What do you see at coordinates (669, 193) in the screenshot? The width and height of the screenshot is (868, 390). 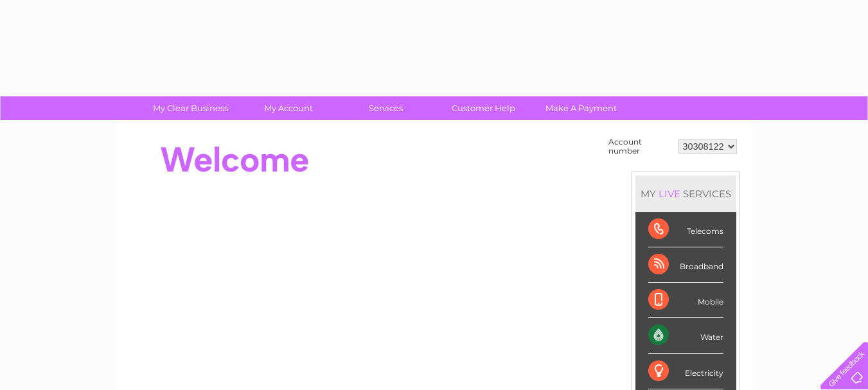 I see `div: LIVE` at bounding box center [669, 193].